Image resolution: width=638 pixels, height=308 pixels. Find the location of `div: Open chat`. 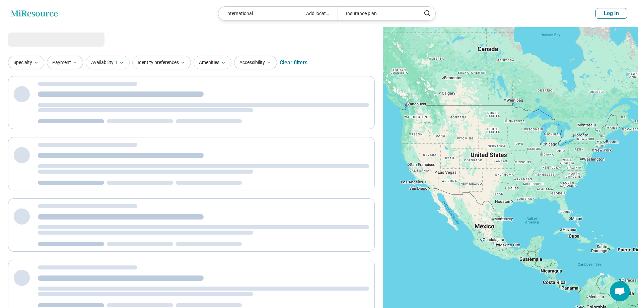

div: Open chat is located at coordinates (620, 291).